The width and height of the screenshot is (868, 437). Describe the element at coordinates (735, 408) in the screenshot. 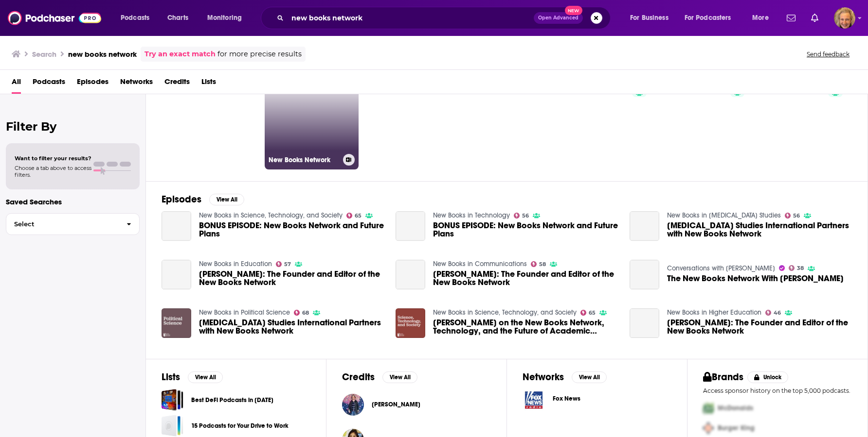

I see `span: McDonalds` at that location.